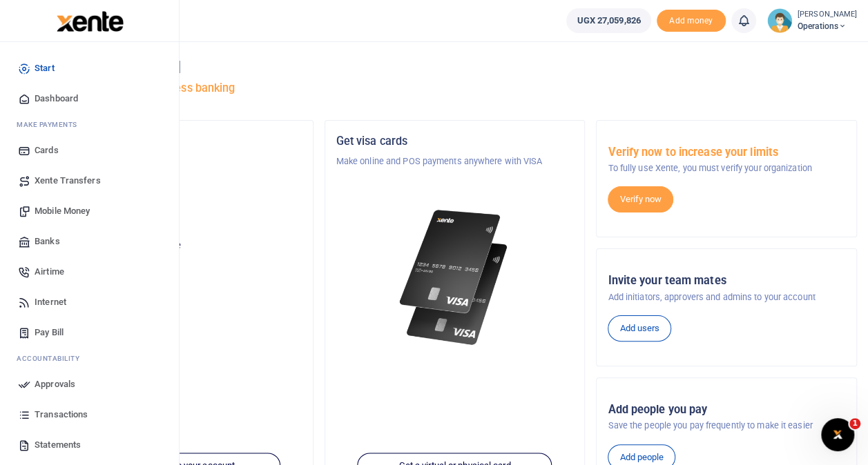  I want to click on p: Add initiators, approvers and admins to your account, so click(727, 297).